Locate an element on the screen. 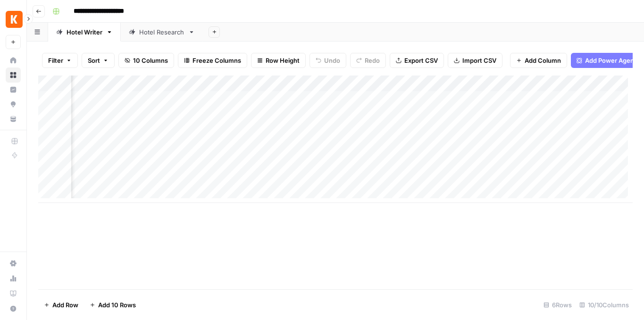  button: Freeze Columns is located at coordinates (212, 61).